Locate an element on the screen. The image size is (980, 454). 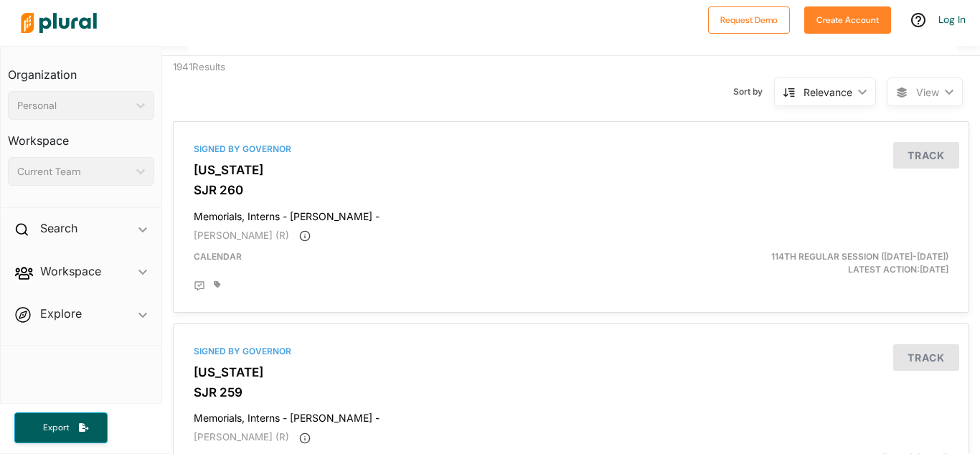
h3: SJR 259 is located at coordinates (571, 392).